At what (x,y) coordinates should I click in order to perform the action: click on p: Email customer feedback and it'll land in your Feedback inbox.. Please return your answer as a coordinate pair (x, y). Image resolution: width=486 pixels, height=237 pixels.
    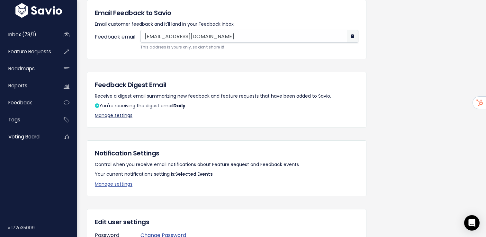
    Looking at the image, I should click on (226, 24).